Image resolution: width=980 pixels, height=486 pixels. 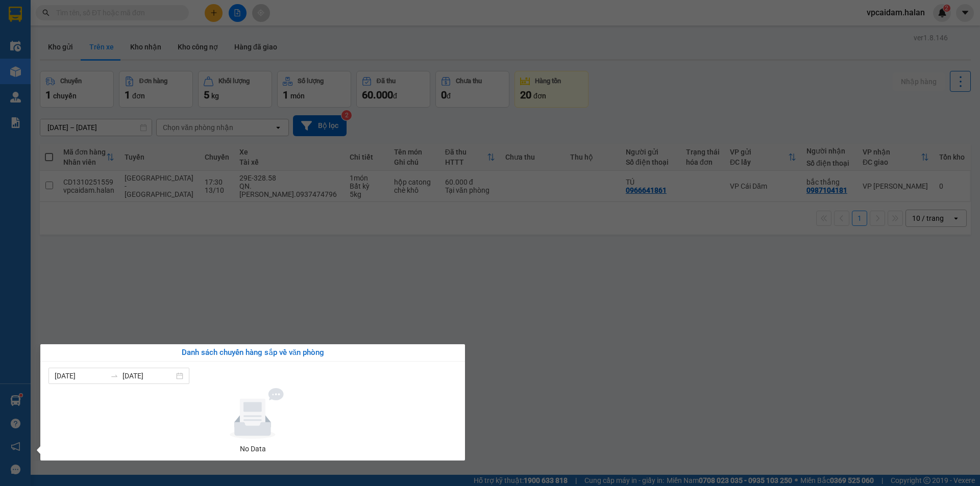 What do you see at coordinates (80, 376) in the screenshot?
I see `input: Từ ngày` at bounding box center [80, 376].